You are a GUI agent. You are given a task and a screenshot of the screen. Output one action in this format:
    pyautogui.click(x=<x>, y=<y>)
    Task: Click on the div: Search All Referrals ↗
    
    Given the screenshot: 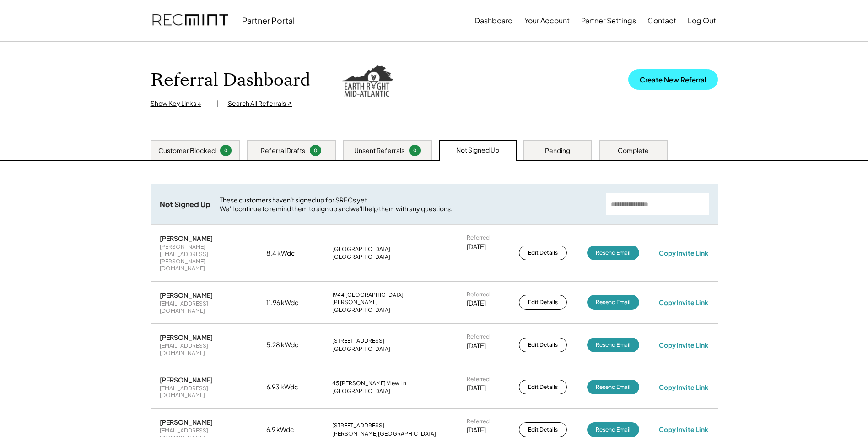 What is the action you would take?
    pyautogui.click(x=260, y=103)
    